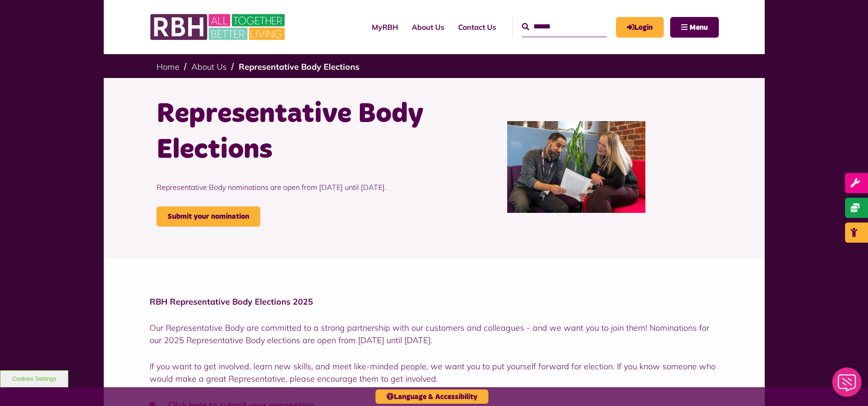 This screenshot has width=868, height=406. Describe the element at coordinates (20, 17) in the screenshot. I see `div: Close Web Assistant` at that location.